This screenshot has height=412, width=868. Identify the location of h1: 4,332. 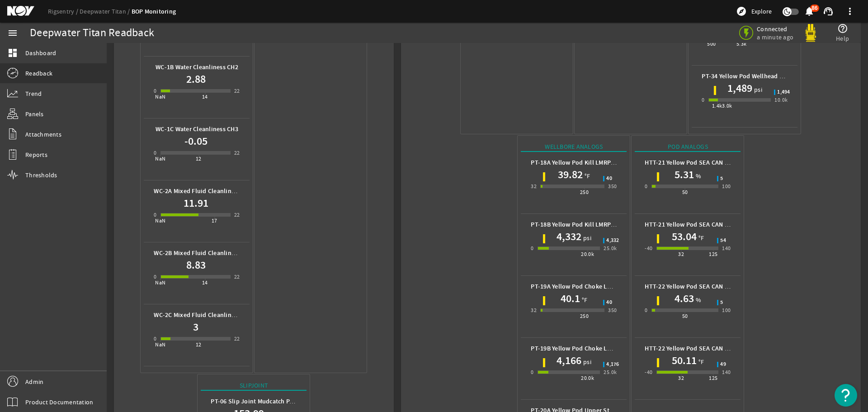
(569, 236).